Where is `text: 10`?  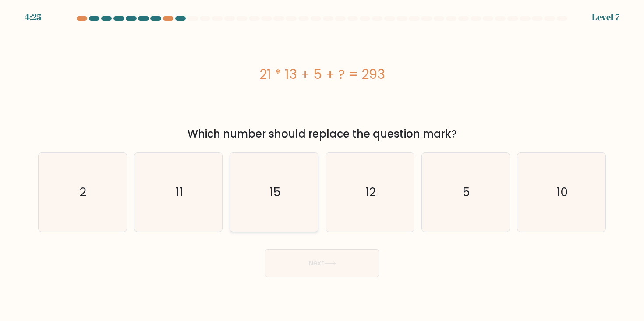
text: 10 is located at coordinates (562, 192).